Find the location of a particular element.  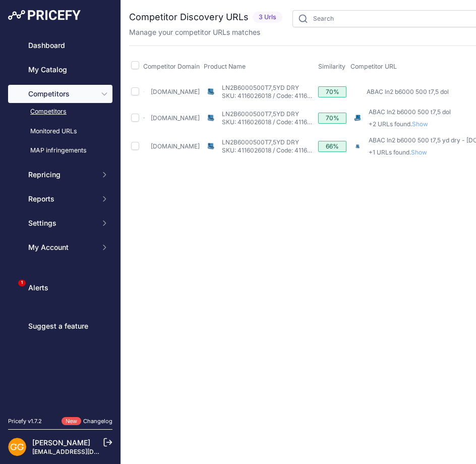

span: Competitor Domain is located at coordinates (172, 66).